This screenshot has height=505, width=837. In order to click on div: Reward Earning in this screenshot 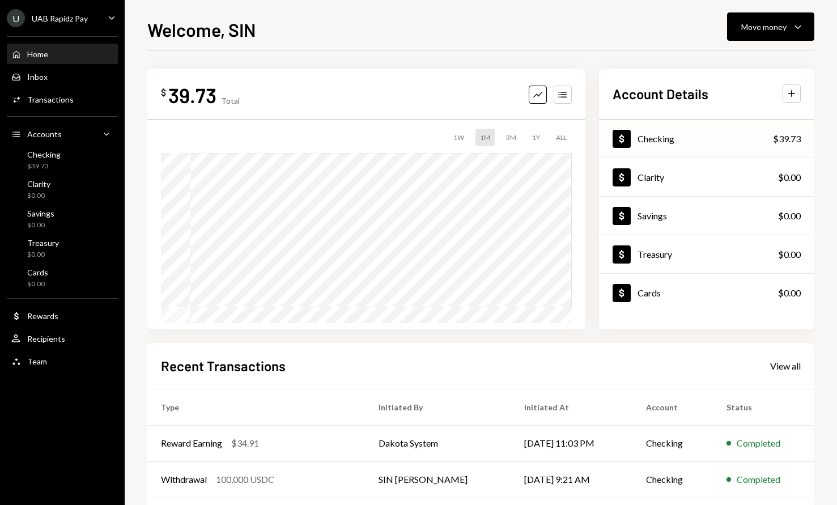, I will do `click(191, 443)`.